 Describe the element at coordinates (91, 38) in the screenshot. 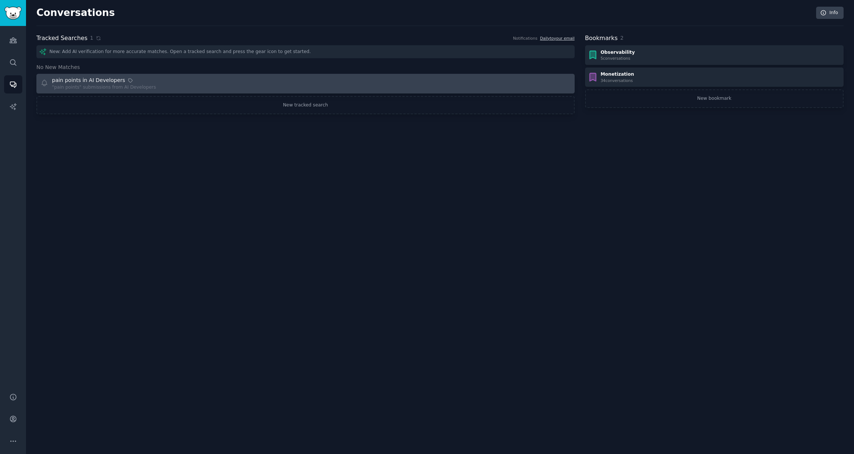

I see `span: 1` at that location.